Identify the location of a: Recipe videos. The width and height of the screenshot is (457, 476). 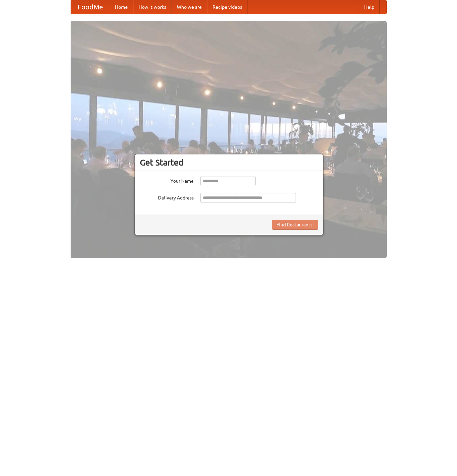
(228, 7).